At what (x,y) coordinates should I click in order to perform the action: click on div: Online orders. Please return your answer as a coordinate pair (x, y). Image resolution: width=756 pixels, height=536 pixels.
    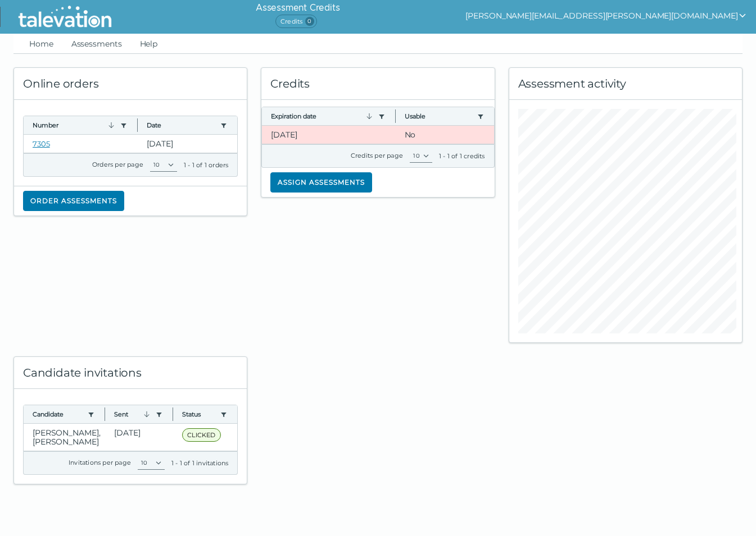
    Looking at the image, I should click on (131, 84).